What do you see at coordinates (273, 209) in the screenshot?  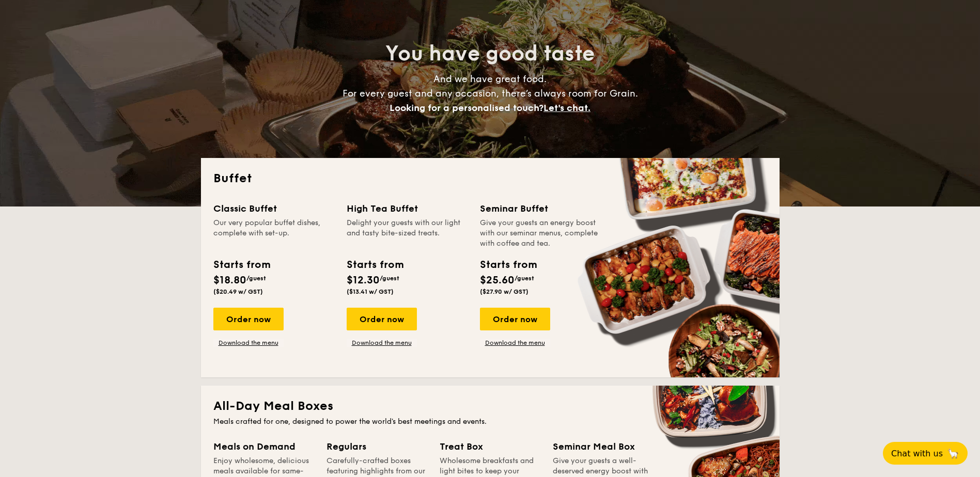 I see `div: Classic Buffet` at bounding box center [273, 209].